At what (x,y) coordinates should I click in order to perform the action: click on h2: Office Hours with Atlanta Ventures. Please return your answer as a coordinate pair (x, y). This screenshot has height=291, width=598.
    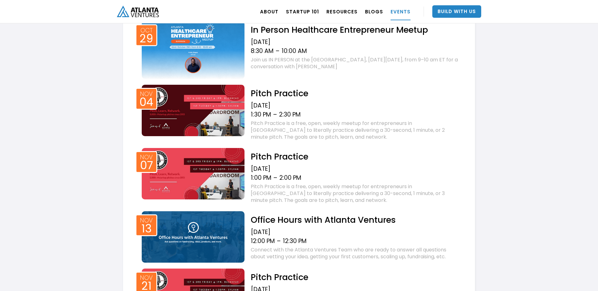
    Looking at the image, I should click on (355, 220).